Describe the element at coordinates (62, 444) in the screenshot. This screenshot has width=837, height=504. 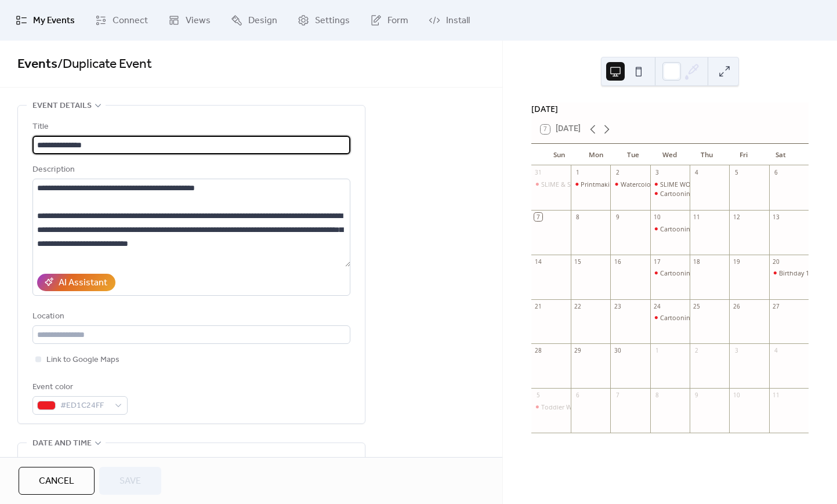
I see `span: Date and time` at that location.